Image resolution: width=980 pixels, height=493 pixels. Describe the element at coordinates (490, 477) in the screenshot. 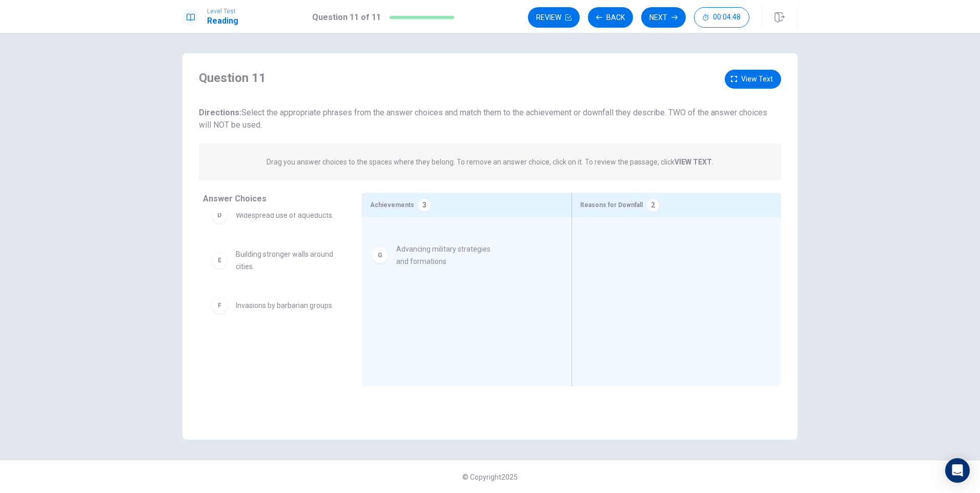

I see `span: © Copyright 2025` at that location.